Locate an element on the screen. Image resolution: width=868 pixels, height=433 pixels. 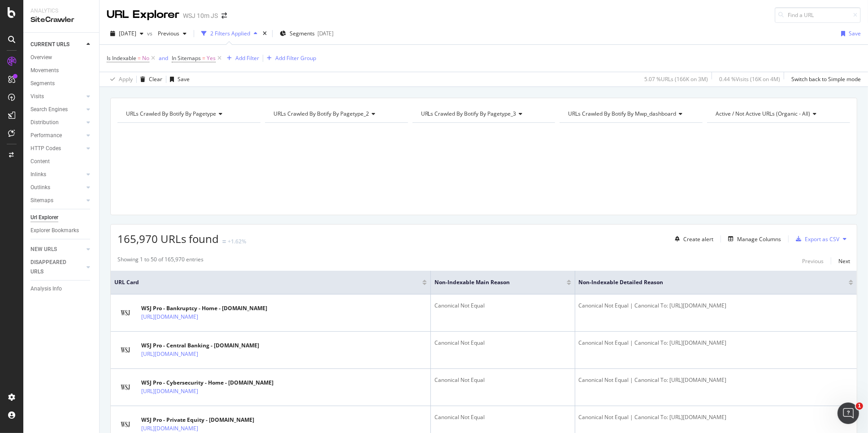
a: Content is located at coordinates (61, 161).